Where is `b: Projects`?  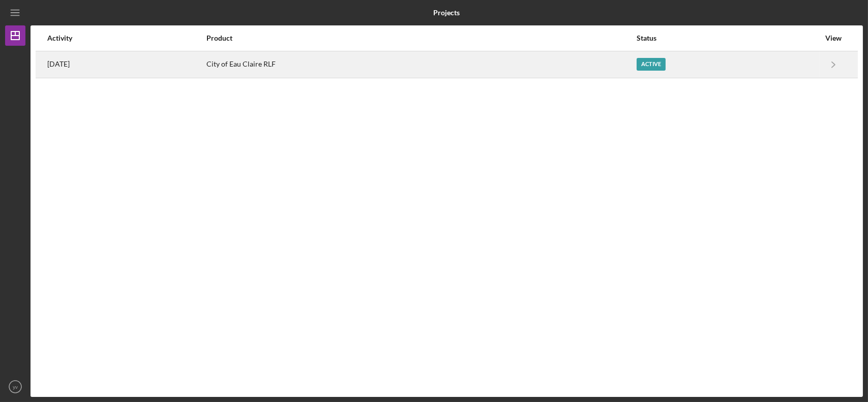
b: Projects is located at coordinates (447, 12).